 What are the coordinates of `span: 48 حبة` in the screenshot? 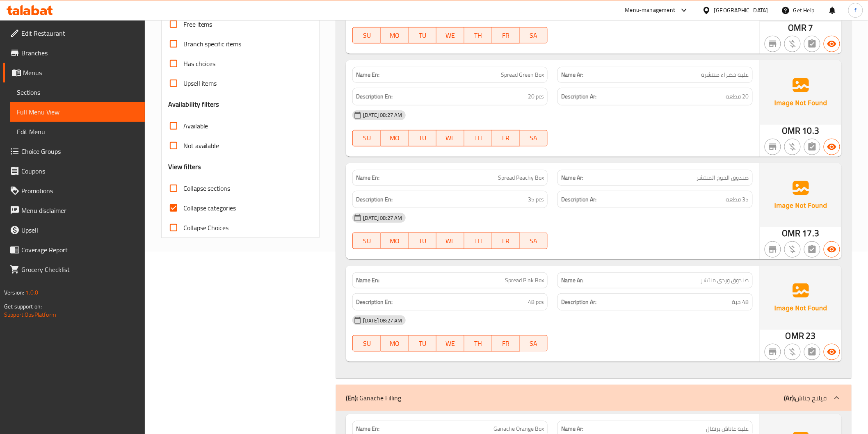 It's located at (740, 302).